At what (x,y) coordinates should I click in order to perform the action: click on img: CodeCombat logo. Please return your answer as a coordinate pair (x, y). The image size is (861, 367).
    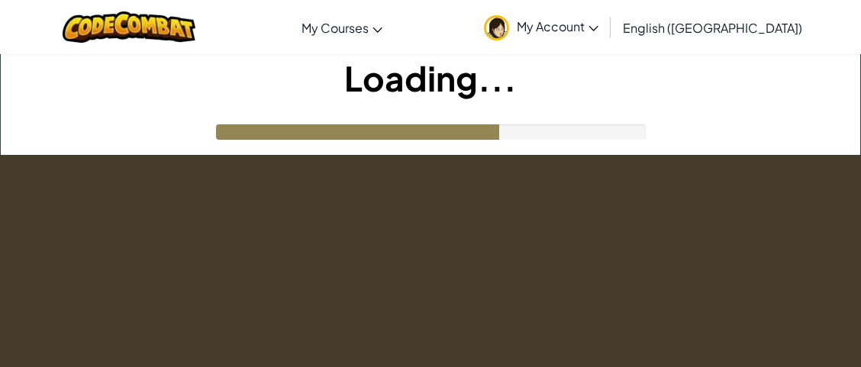
    Looking at the image, I should click on (129, 27).